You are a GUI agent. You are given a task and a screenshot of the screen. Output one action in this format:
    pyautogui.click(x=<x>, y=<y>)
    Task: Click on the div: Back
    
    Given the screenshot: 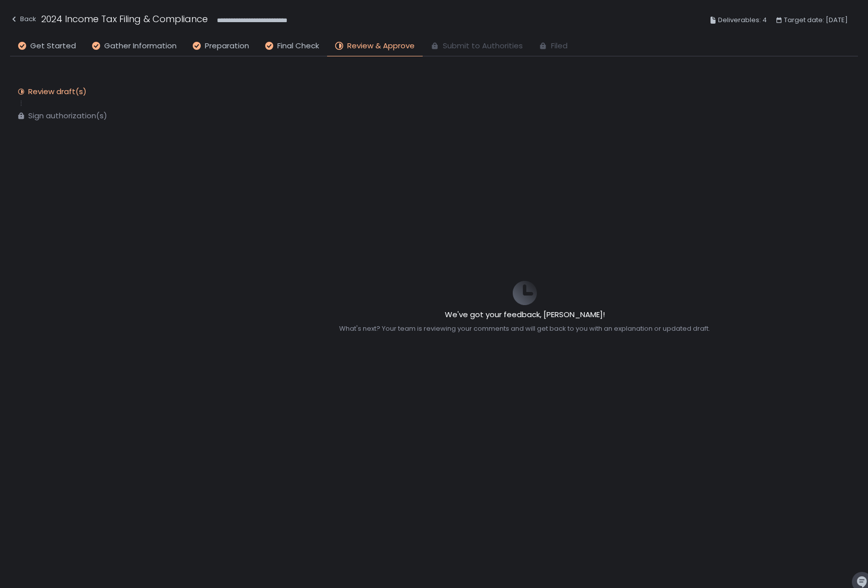 What is the action you would take?
    pyautogui.click(x=23, y=19)
    